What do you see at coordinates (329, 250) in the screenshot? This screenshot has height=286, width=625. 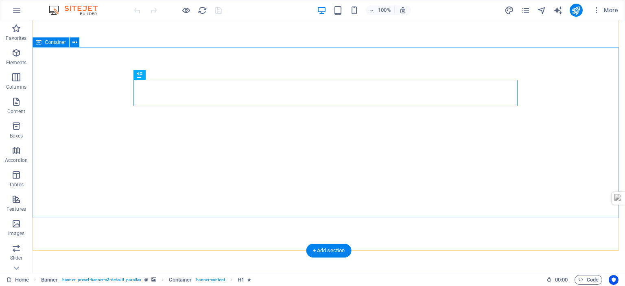 I see `div: + Add section` at bounding box center [329, 250].